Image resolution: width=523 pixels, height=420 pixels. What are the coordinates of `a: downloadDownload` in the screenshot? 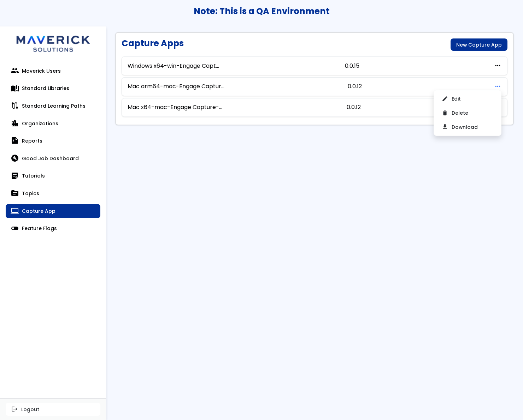 It's located at (467, 127).